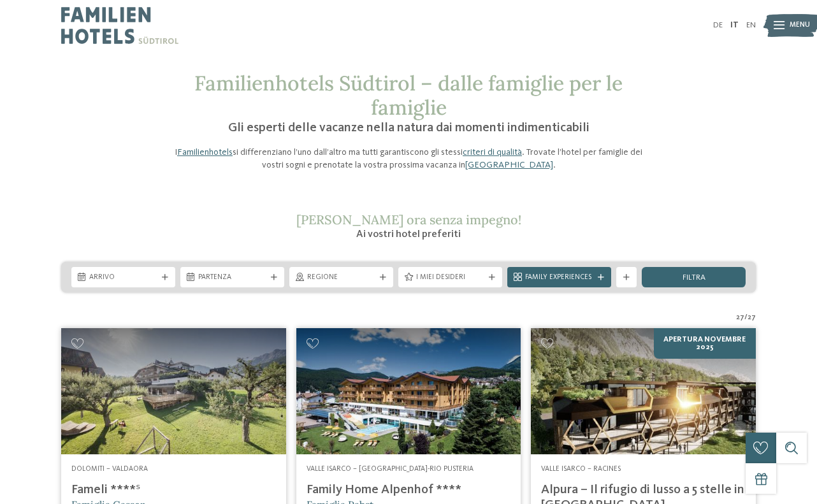  Describe the element at coordinates (800, 25) in the screenshot. I see `span: Menu` at that location.